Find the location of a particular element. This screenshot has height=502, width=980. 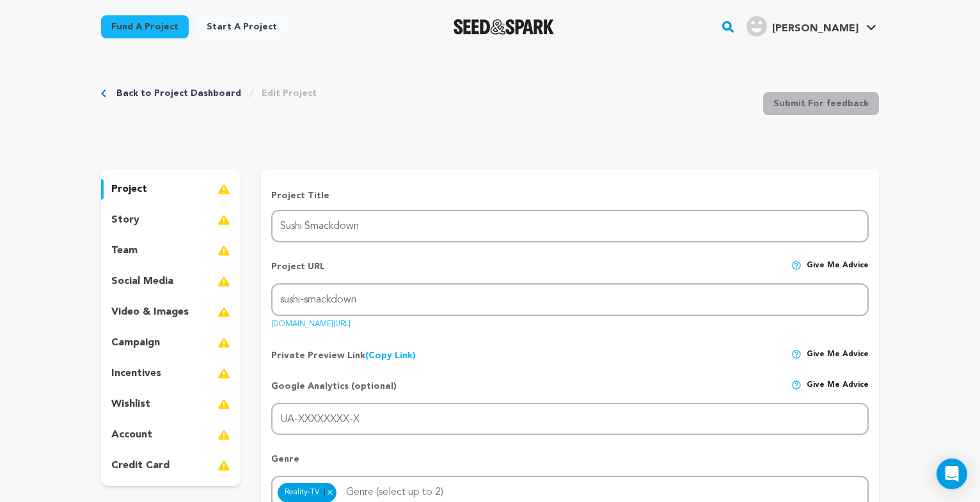

button: Submit For feedback is located at coordinates (821, 104).